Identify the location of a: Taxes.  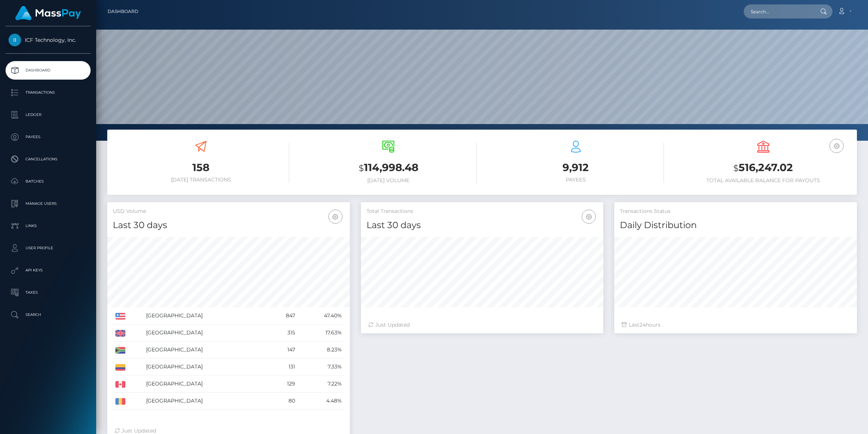
(48, 292).